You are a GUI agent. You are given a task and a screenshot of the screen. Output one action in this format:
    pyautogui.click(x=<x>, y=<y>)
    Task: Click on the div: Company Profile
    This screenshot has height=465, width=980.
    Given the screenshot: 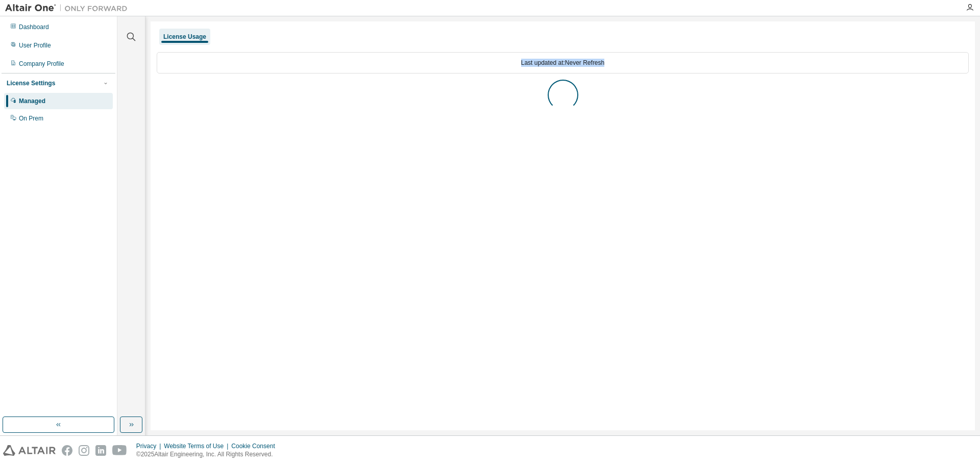 What is the action you would take?
    pyautogui.click(x=41, y=64)
    